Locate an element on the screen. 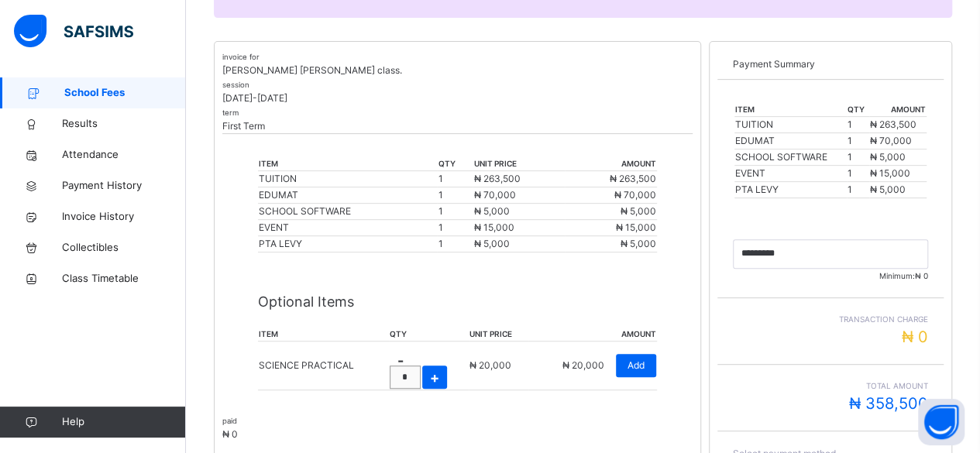 The image size is (980, 453). div: SCHOOL SOFTWARE is located at coordinates (348, 211).